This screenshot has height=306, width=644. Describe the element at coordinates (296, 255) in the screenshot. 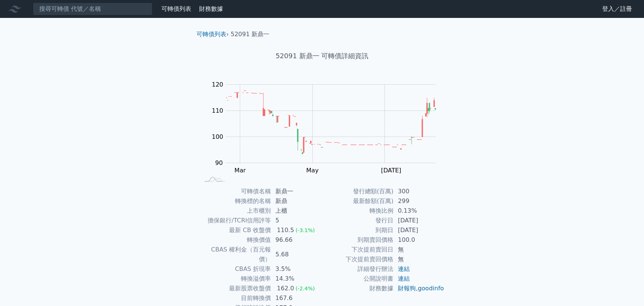

I see `td: 5.68` at that location.